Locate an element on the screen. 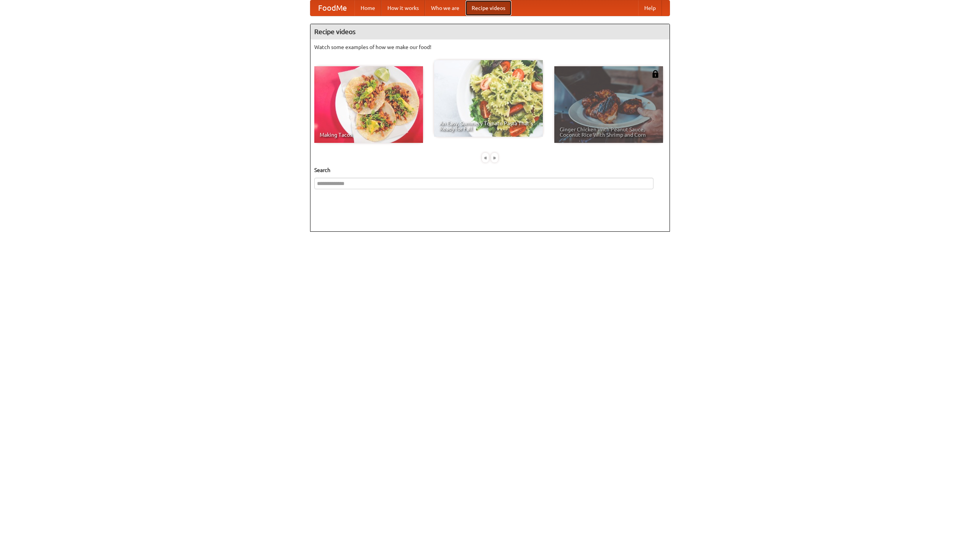 The image size is (980, 542). a: How it works is located at coordinates (403, 8).